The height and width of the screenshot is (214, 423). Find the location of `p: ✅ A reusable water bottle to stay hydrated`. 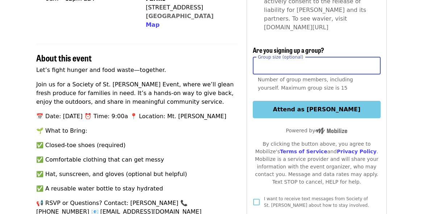

p: ✅ A reusable water bottle to stay hydrated is located at coordinates (137, 189).